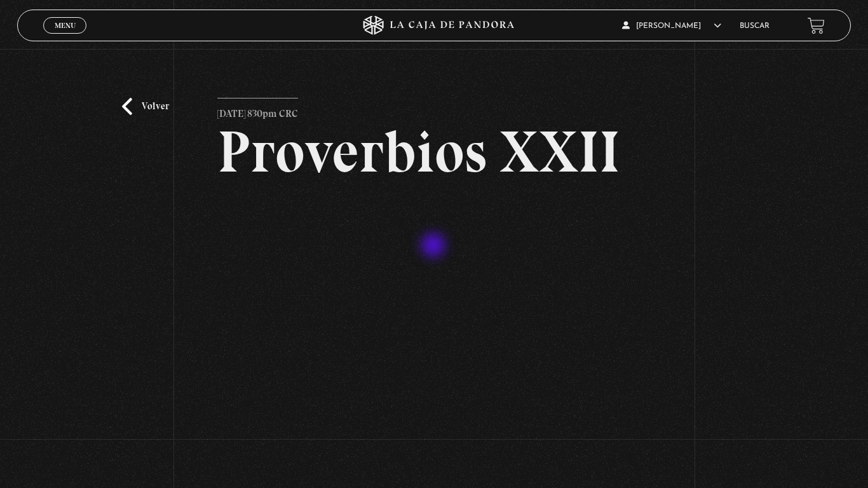  Describe the element at coordinates (145, 106) in the screenshot. I see `a: Volver` at that location.